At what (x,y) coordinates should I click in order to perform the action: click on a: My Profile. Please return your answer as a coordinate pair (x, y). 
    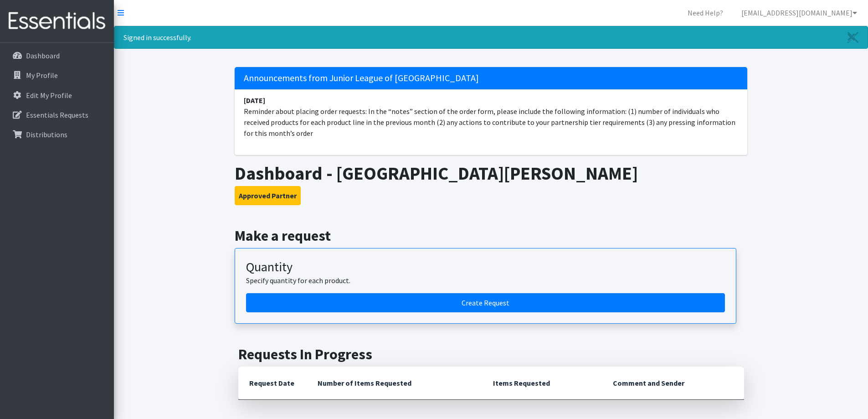
    Looking at the image, I should click on (57, 75).